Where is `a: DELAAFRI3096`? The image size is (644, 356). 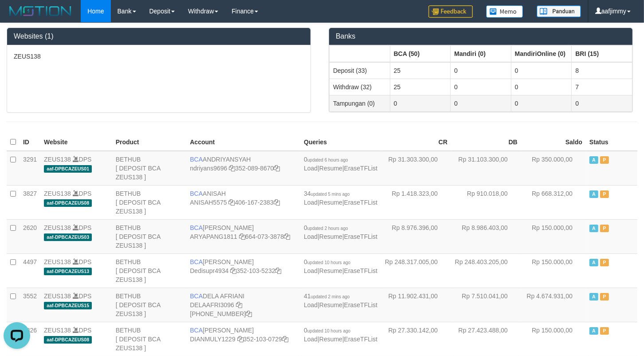
a: DELAAFRI3096 is located at coordinates (212, 305).